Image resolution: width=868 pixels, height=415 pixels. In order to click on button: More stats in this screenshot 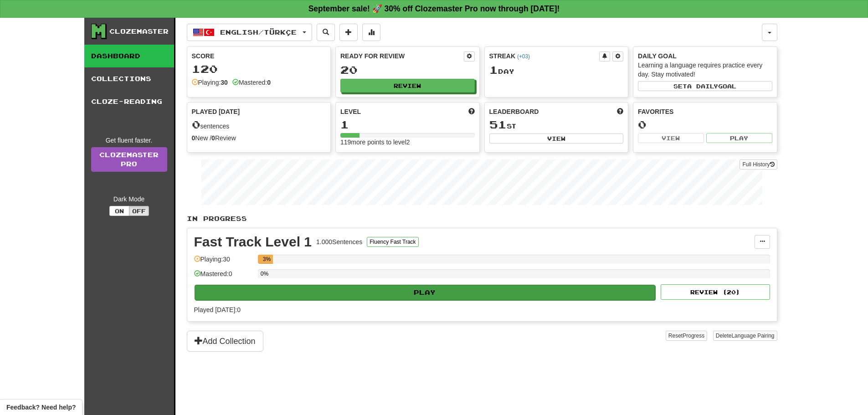, I will do `click(372, 32)`.